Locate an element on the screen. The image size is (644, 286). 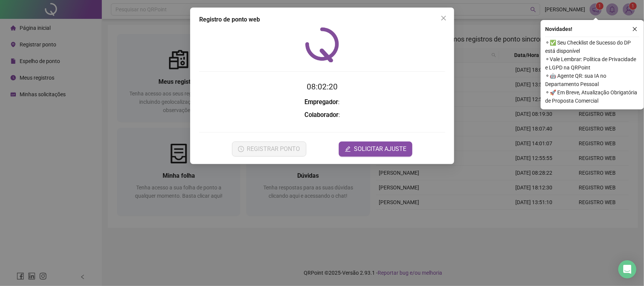
span: ⚬ 🚀 Em Breve, Atualização Obrigatória de Proposta Comercial is located at coordinates (593, 96).